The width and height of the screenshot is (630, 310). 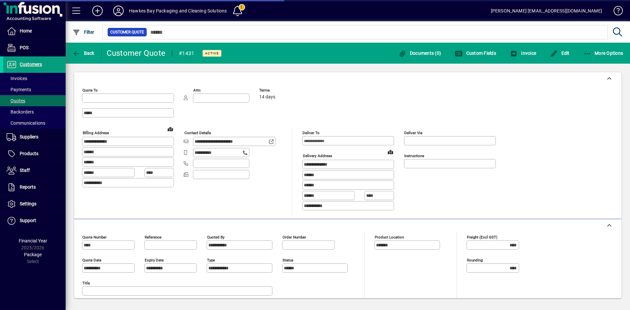 I want to click on mat-label: Status, so click(x=288, y=260).